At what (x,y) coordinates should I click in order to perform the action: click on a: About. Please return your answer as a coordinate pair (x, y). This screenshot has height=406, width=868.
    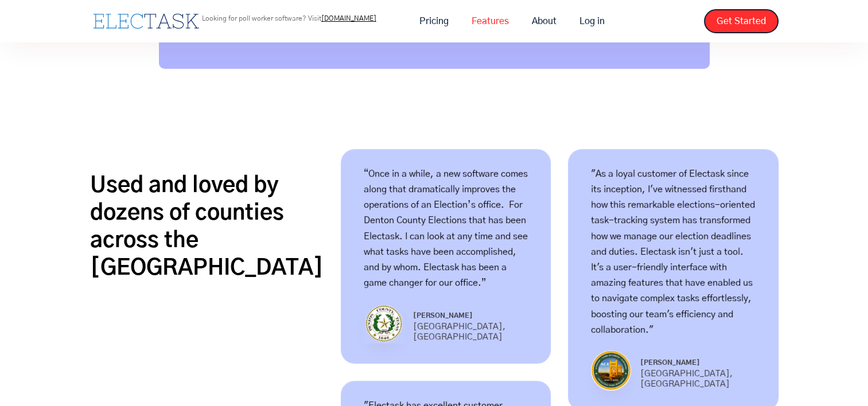
    Looking at the image, I should click on (544, 21).